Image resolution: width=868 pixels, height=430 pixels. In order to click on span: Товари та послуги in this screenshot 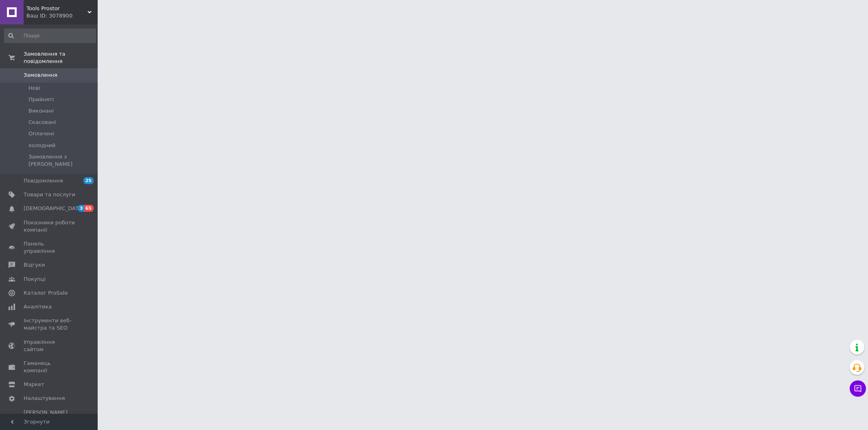, I will do `click(49, 195)`.